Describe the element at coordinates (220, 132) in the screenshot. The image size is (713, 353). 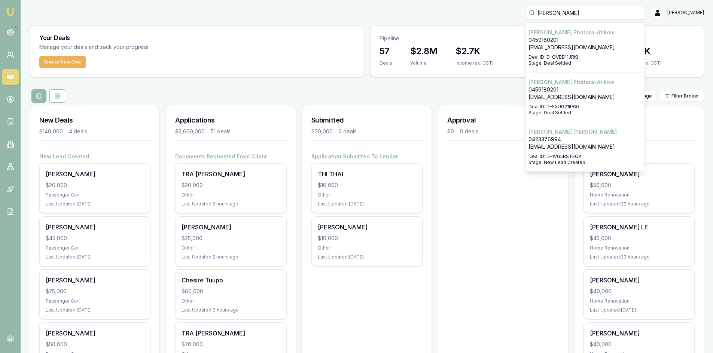
I see `div: 51 deals` at that location.